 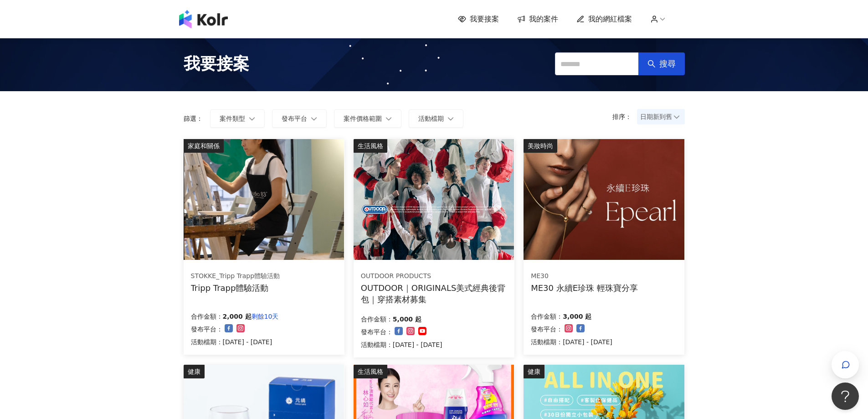 What do you see at coordinates (604, 199) in the screenshot?
I see `img: ME30 永續E珍珠 系列輕珠寶` at bounding box center [604, 199].